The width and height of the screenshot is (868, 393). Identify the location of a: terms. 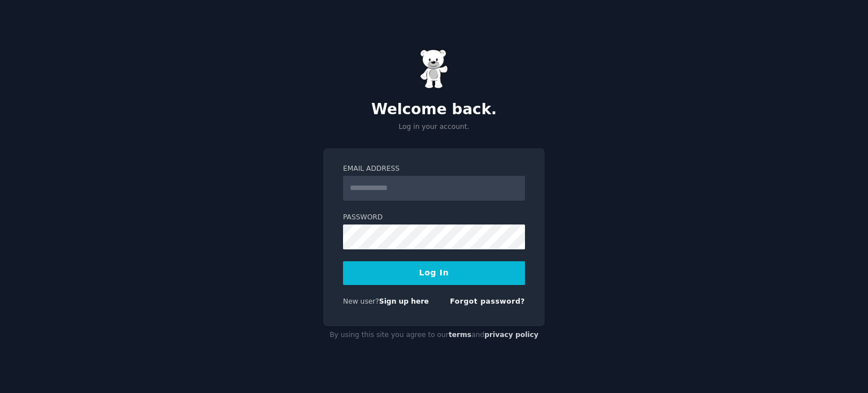
(460, 335).